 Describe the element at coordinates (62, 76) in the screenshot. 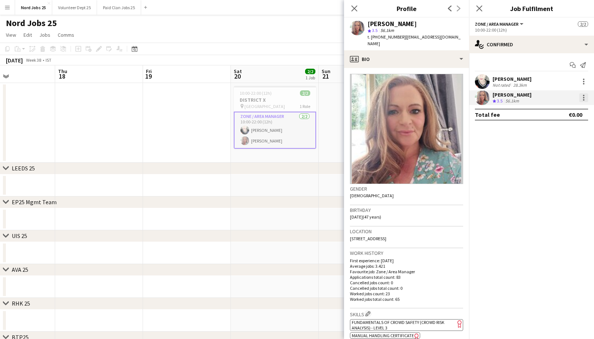

I see `span: 18` at that location.